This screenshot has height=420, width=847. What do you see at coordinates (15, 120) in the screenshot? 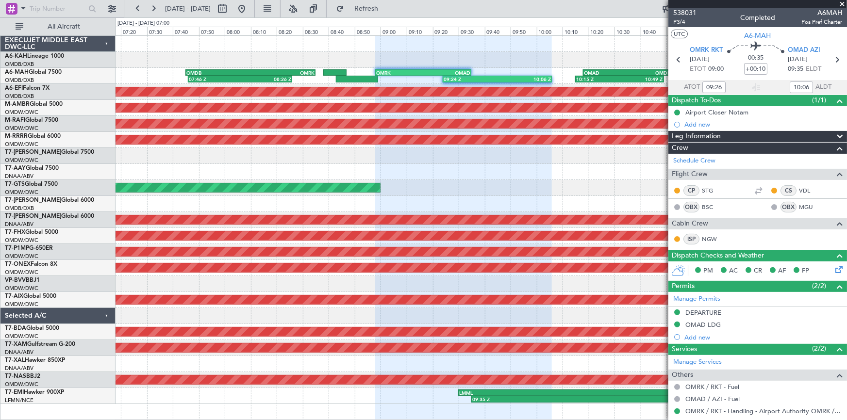
I see `span: M-RAFI` at bounding box center [15, 120].